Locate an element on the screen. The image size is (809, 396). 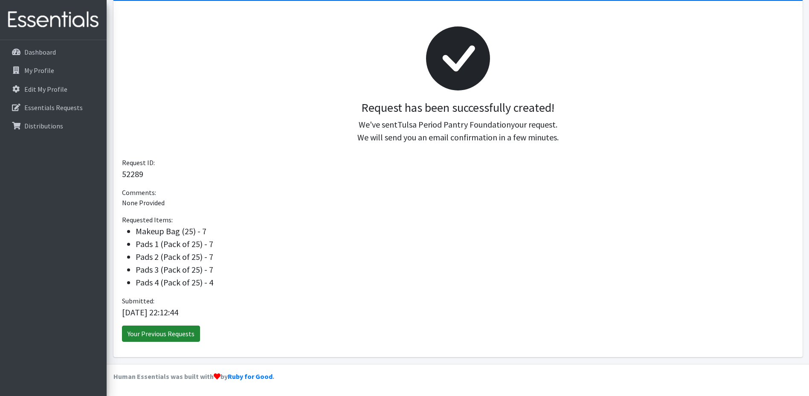
strong: Human Essentials was built with by . is located at coordinates (194, 376).